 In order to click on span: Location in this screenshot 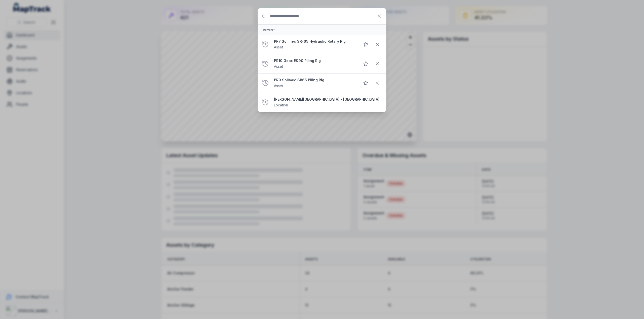, I will do `click(281, 105)`.